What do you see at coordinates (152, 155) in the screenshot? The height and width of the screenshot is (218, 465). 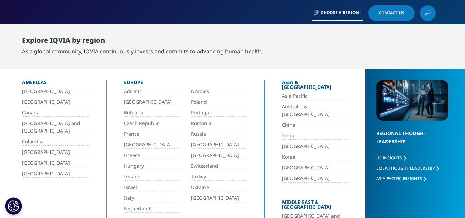 I see `a: Greece` at bounding box center [152, 155].